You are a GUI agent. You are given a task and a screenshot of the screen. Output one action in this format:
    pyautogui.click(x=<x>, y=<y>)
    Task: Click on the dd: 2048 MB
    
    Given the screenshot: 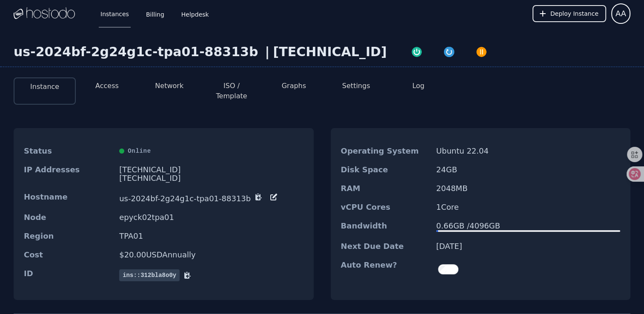 What is the action you would take?
    pyautogui.click(x=528, y=188)
    